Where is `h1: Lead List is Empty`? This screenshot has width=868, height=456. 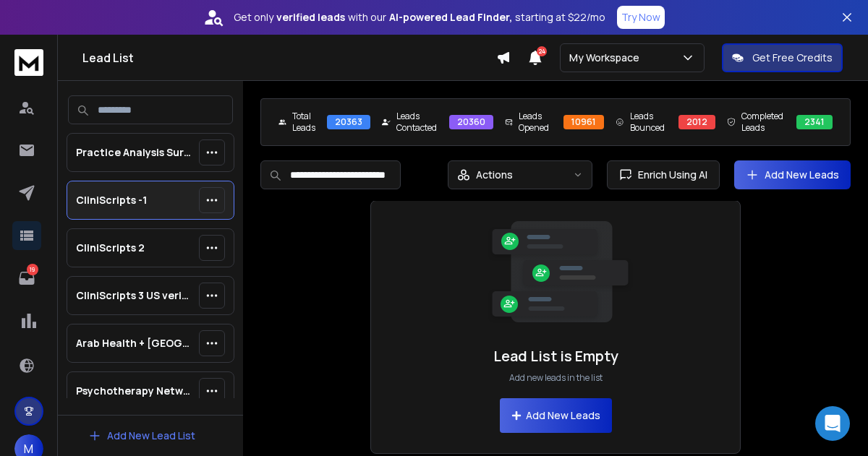
h1: Lead List is Empty is located at coordinates (555, 357).